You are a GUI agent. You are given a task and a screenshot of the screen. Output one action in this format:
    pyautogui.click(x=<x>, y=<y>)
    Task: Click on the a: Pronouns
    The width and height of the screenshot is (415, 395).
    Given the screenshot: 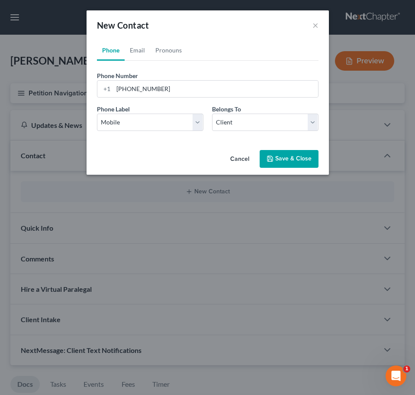 What is the action you would take?
    pyautogui.click(x=168, y=50)
    